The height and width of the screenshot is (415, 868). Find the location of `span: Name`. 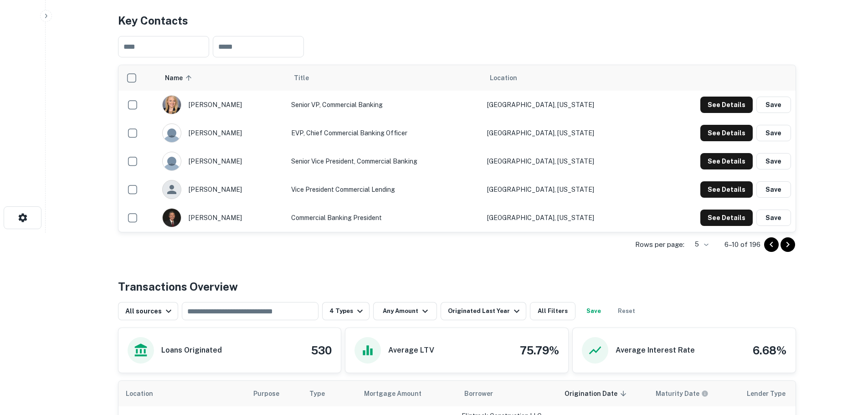

span: Name is located at coordinates (179, 78).